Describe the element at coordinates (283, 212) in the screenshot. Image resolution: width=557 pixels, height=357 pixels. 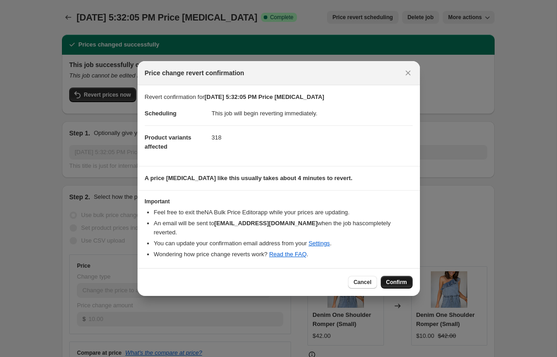
I see `li: Feel free to exit the NA Bulk Price Editor app while your prices are updating.` at that location.